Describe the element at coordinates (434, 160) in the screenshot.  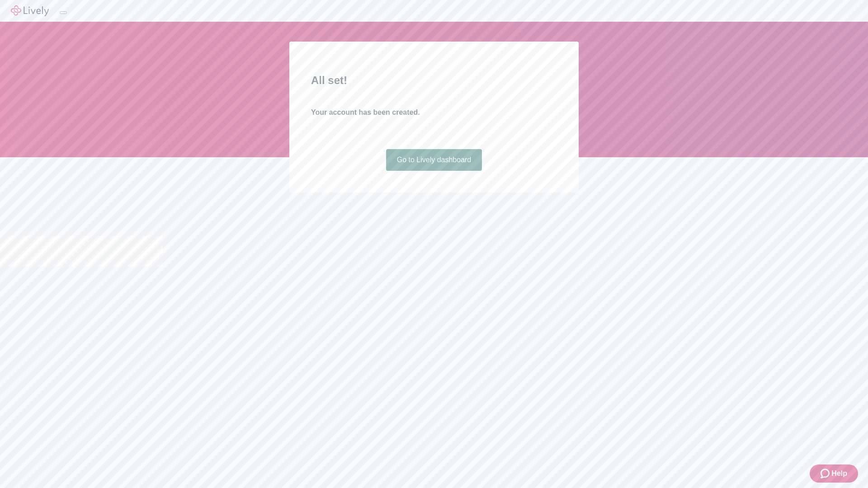
I see `a: Go to Lively dashboard` at that location.